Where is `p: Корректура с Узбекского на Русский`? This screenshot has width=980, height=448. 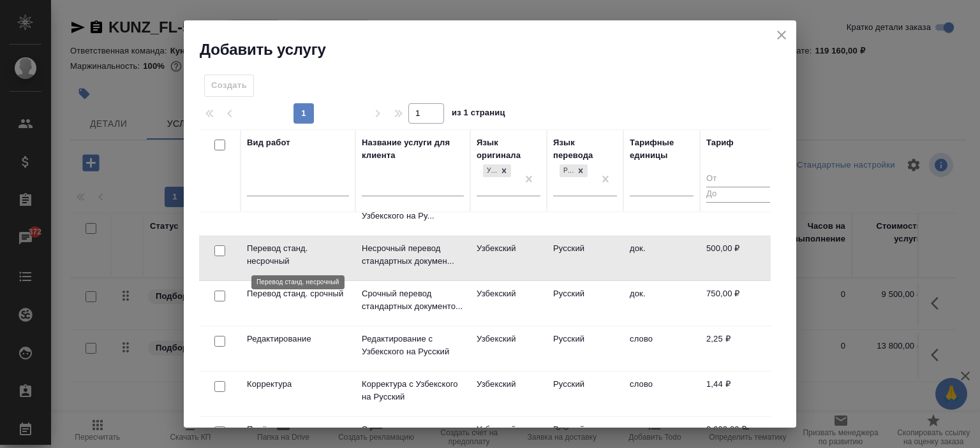
p: Корректура с Узбекского на Русский is located at coordinates (412, 391).